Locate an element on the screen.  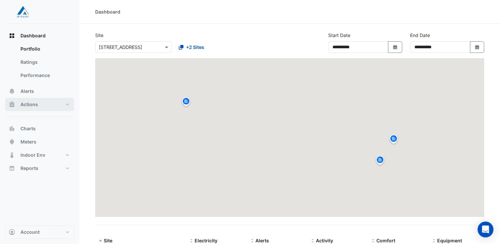
label: End Date is located at coordinates (420, 35).